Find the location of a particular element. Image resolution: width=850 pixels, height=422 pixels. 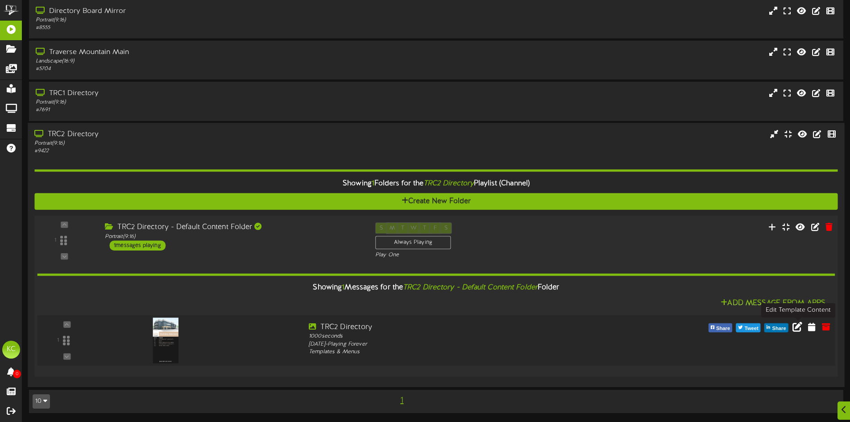

div: 1000 seconds is located at coordinates (470, 336).